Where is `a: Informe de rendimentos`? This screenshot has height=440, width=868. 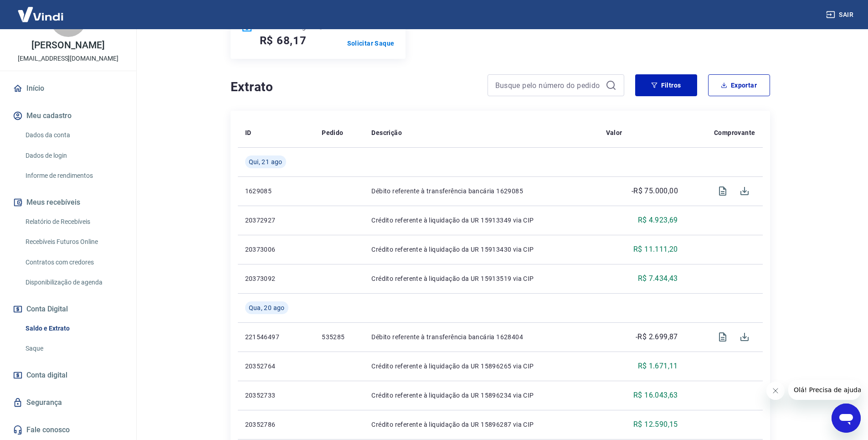 a: Informe de rendimentos is located at coordinates (73, 175).